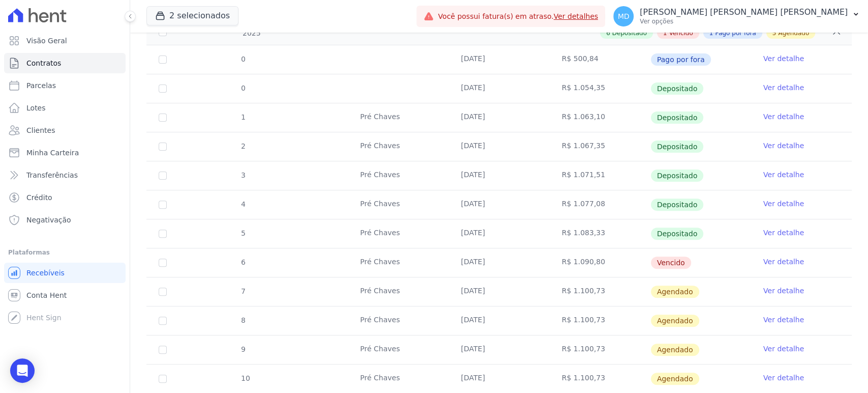 Image resolution: width=868 pixels, height=393 pixels. Describe the element at coordinates (192, 16) in the screenshot. I see `button: 2 selecionados` at that location.